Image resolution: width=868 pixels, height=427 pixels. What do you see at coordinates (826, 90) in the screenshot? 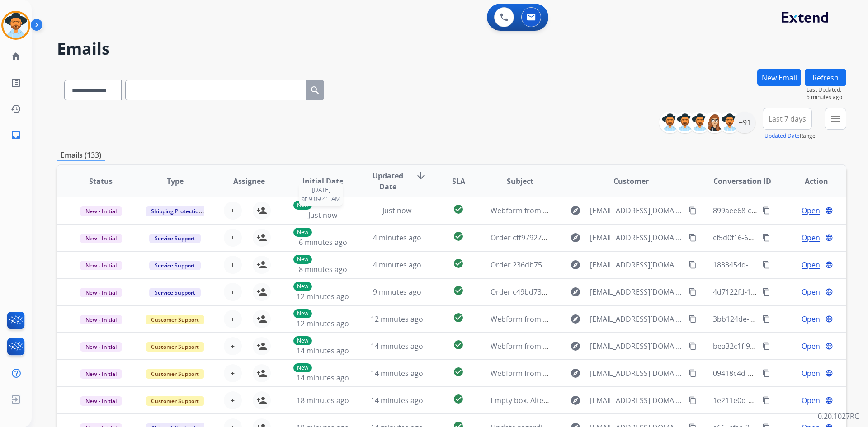
I see `span: Last Updated:` at bounding box center [826, 90].